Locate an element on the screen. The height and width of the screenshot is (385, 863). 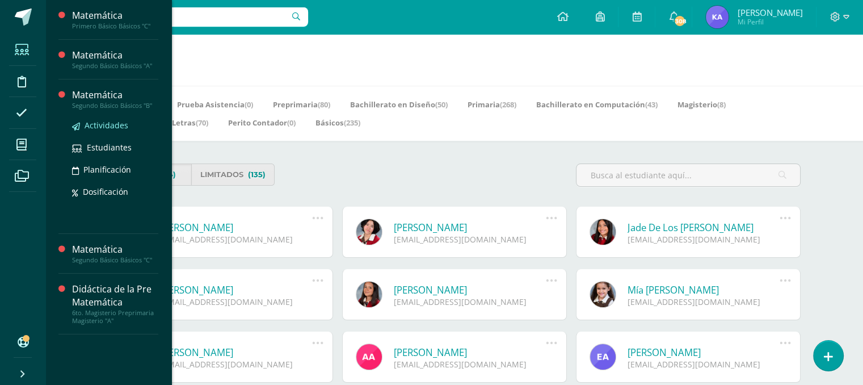
a: MatemáticaSegundo Básico Básicos "B" is located at coordinates (115, 99).